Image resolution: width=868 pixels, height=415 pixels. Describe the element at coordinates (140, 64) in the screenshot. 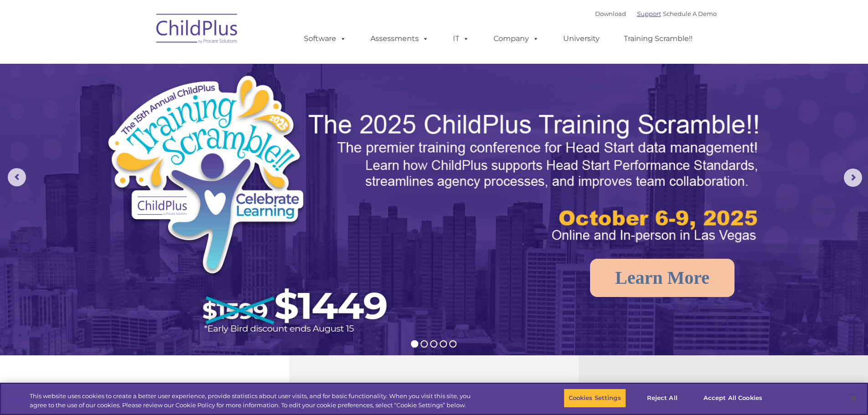

I see `span: Last name` at that location.